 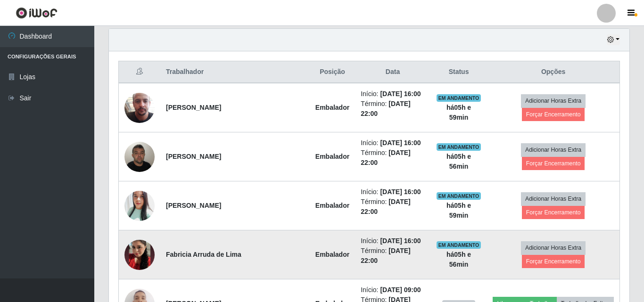 What do you see at coordinates (235, 72) in the screenshot?
I see `th: Trabalhador` at bounding box center [235, 72].